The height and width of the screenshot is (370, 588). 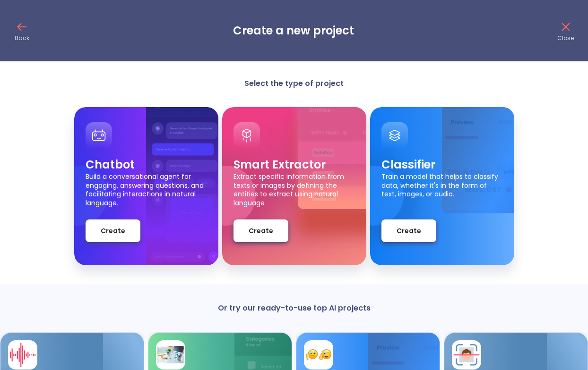 I want to click on p: Select the type of project, so click(x=294, y=83).